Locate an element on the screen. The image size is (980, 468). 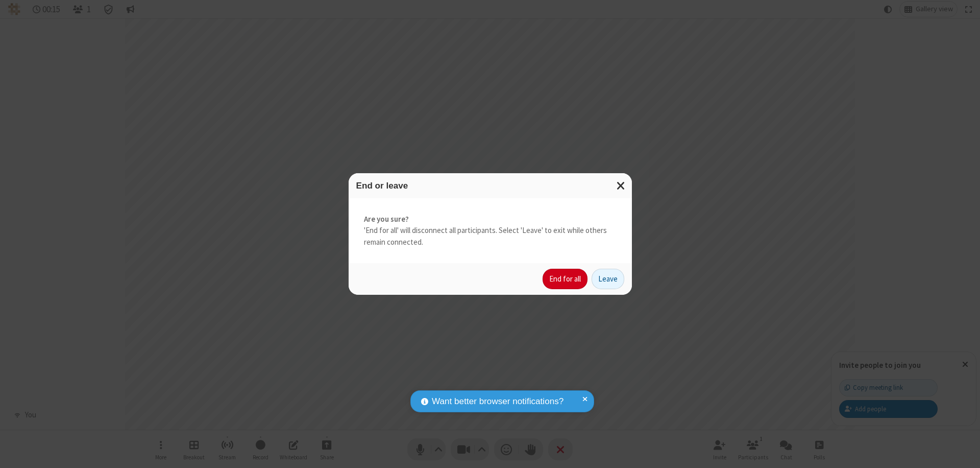
button: Close modal is located at coordinates (622, 185).